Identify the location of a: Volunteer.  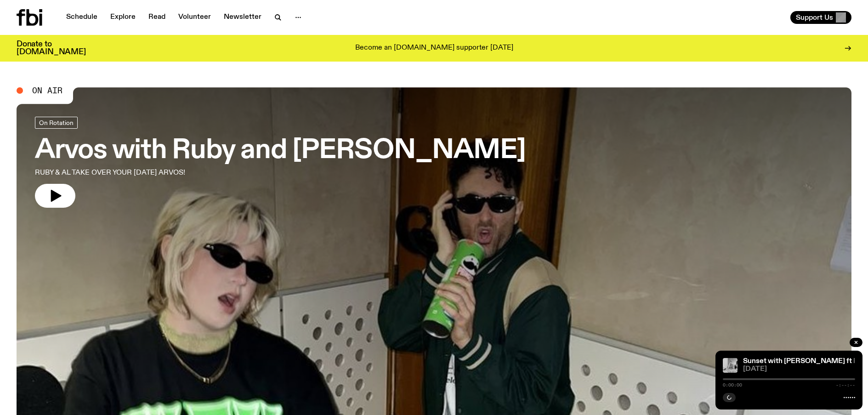
(194, 17).